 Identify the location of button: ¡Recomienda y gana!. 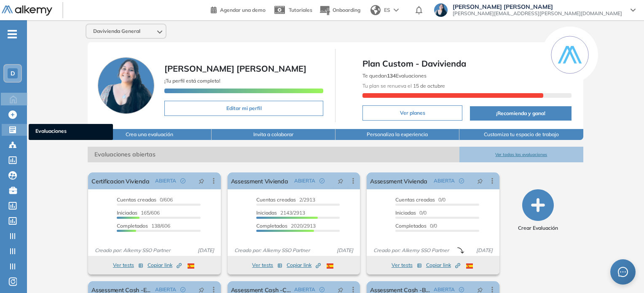
(521, 114).